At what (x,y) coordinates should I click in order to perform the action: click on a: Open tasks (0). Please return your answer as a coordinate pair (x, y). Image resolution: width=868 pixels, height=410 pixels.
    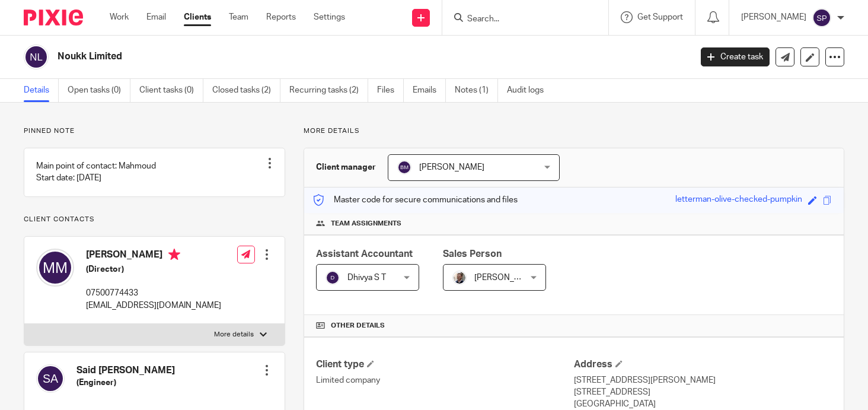
    Looking at the image, I should click on (99, 90).